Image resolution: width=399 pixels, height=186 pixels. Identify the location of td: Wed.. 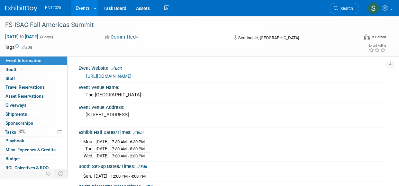
(89, 156).